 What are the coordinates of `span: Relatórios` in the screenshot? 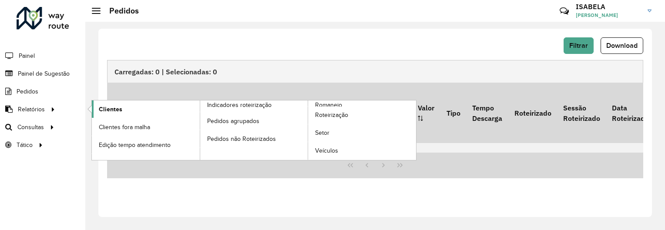 It's located at (31, 109).